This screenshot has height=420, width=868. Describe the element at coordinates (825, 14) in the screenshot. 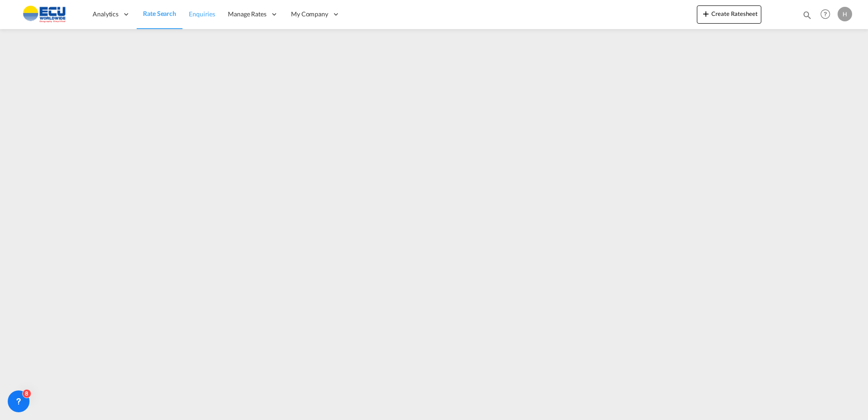

I see `span: Help` at that location.